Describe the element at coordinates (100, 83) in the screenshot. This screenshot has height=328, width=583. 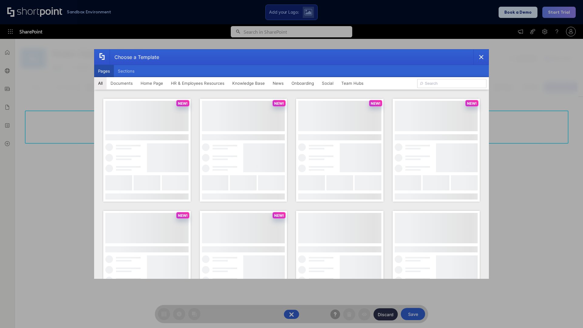
I see `button: All` at that location.